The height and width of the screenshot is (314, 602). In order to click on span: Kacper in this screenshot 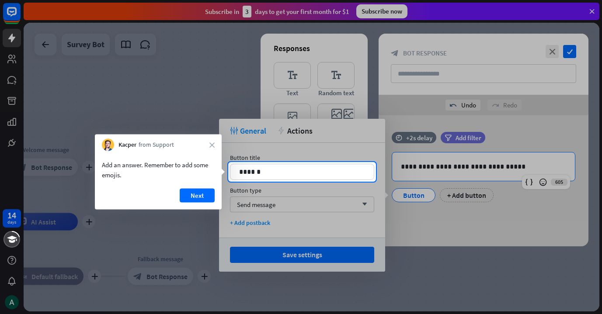, I will do `click(127, 145)`.